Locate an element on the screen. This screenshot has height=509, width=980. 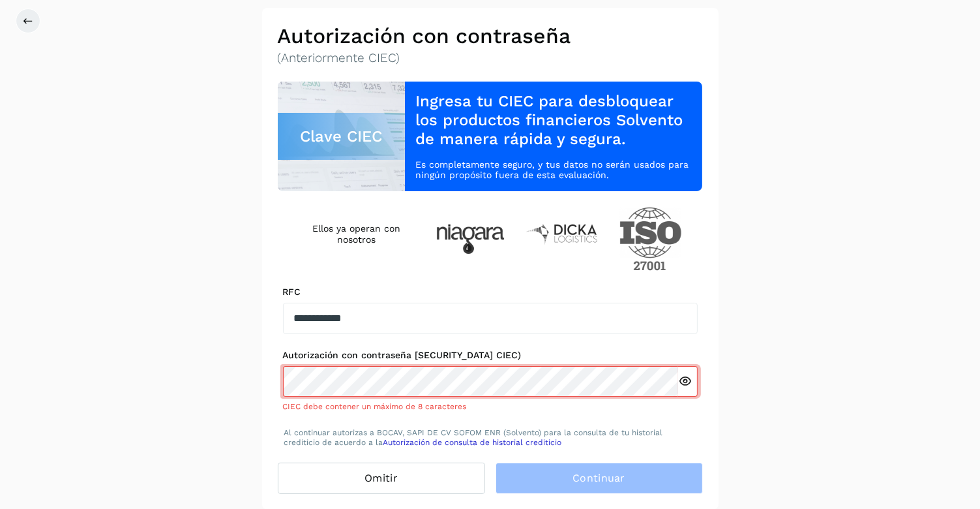
img: ISO is located at coordinates (651, 239).